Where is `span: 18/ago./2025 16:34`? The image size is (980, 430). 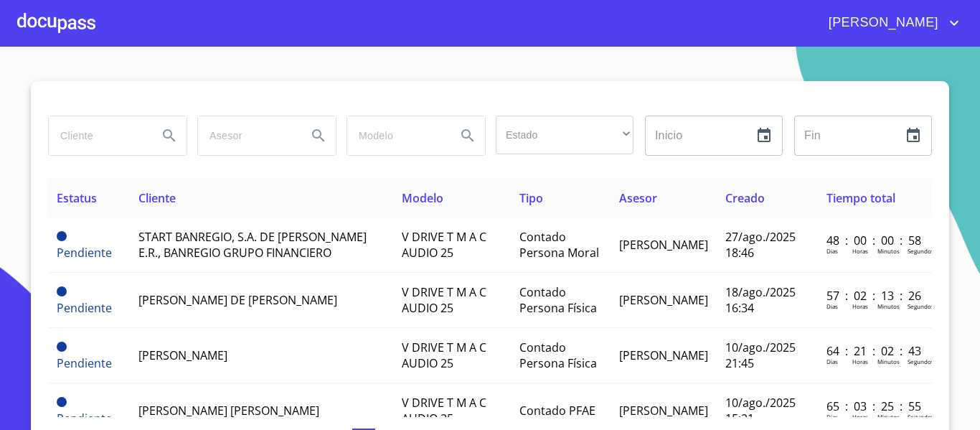
span: 18/ago./2025 16:34 is located at coordinates (760, 300).